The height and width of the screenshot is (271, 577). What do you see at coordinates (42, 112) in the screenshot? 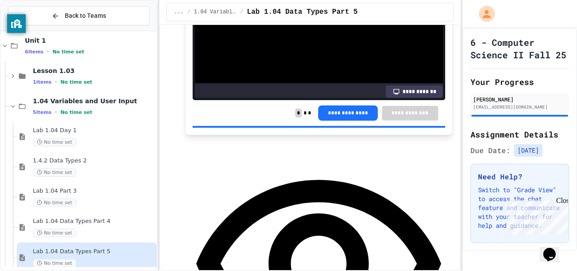
I see `span: 5 items` at bounding box center [42, 112].